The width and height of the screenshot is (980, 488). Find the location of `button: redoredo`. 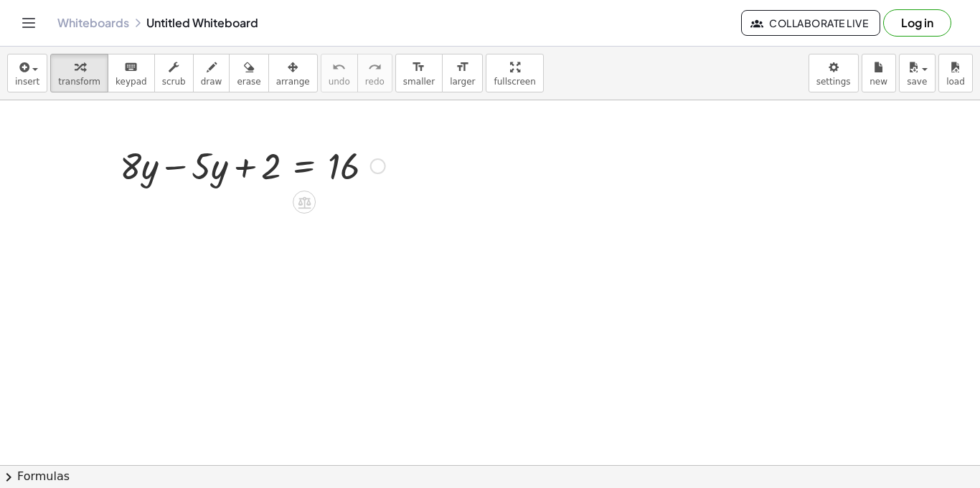

button: redoredo is located at coordinates (375, 73).